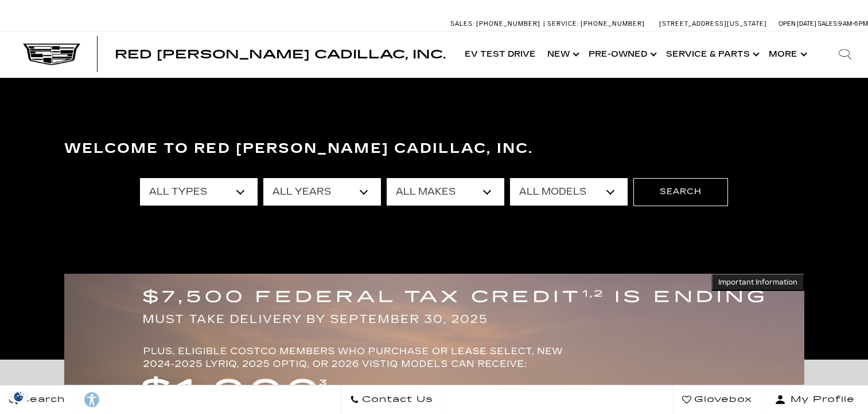 Image resolution: width=868 pixels, height=414 pixels. What do you see at coordinates (568, 192) in the screenshot?
I see `select: Filter by model` at bounding box center [568, 192].